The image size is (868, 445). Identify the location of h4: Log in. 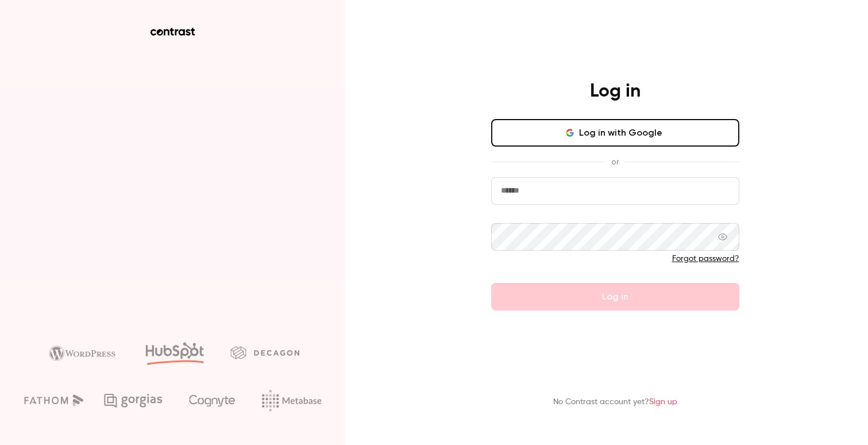
(615, 91).